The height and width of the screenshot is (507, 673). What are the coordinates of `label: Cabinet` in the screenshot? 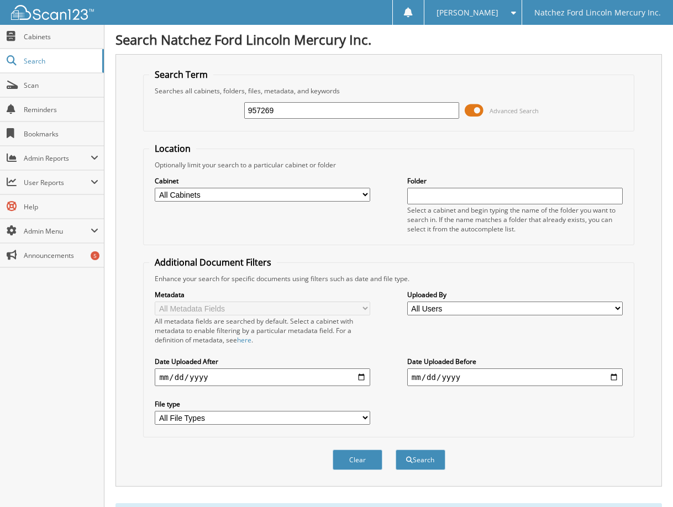 It's located at (262, 181).